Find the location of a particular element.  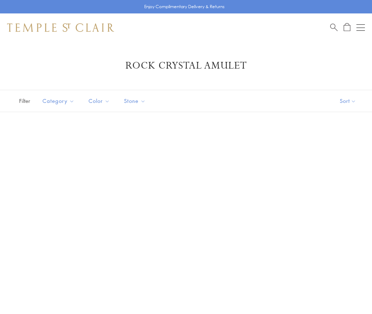

a: Search is located at coordinates (333, 27).